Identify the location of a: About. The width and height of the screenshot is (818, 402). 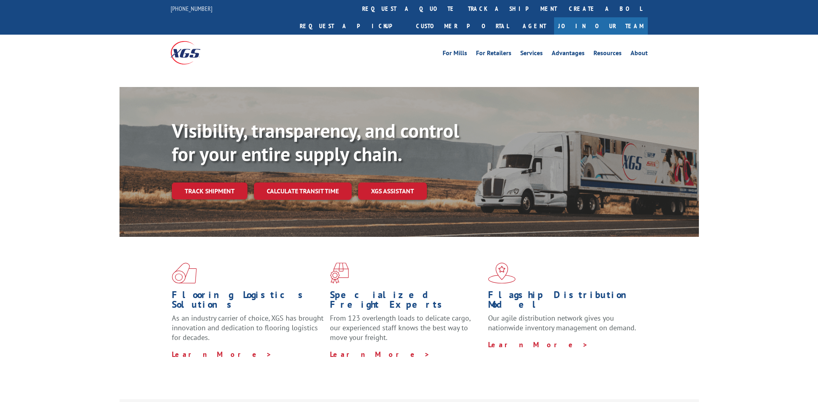
(639, 54).